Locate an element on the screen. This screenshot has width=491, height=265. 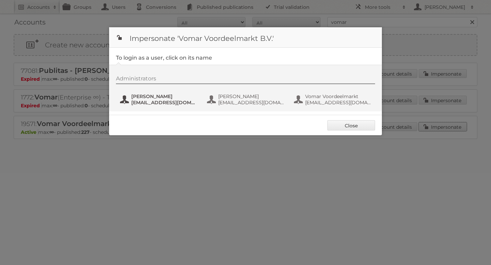
h1: Impersonate 'Vomar Voordeelmarkt B.V.' is located at coordinates (245, 37).